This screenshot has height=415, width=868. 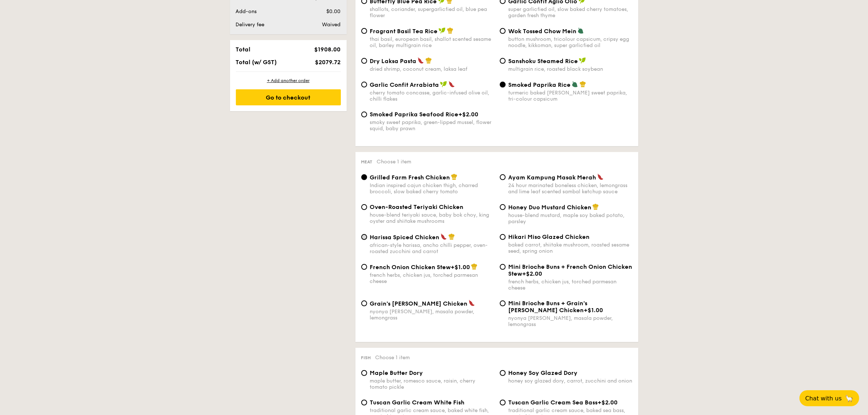 What do you see at coordinates (503, 31) in the screenshot?
I see `input: Wok Tossed Chow Meinbutton mushroom, tricolour capsicum, cripsy egg noodle, kikkoman, super garli...` at bounding box center [503, 31].